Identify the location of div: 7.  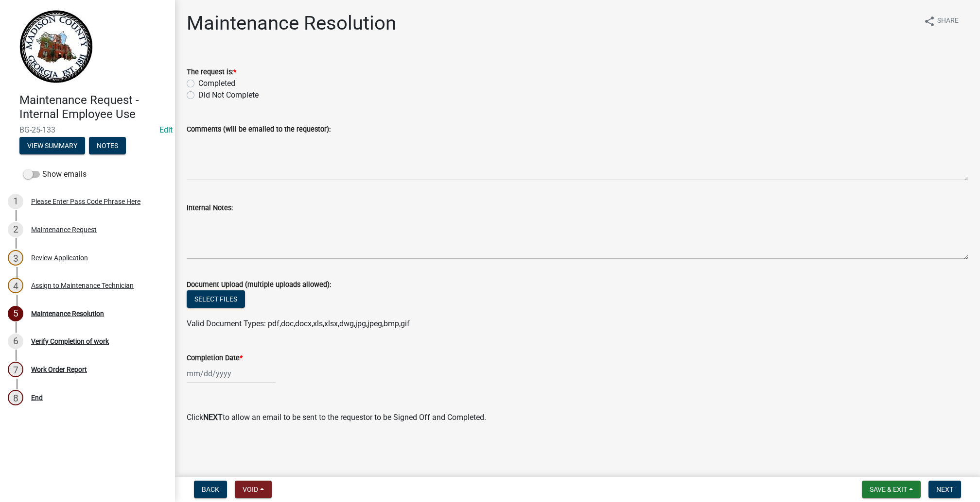
(15, 369).